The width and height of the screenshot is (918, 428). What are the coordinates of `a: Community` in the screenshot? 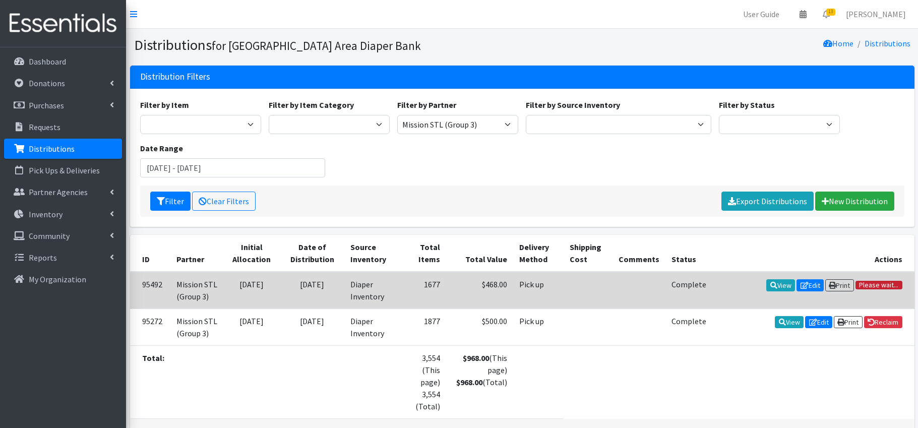 It's located at (63, 236).